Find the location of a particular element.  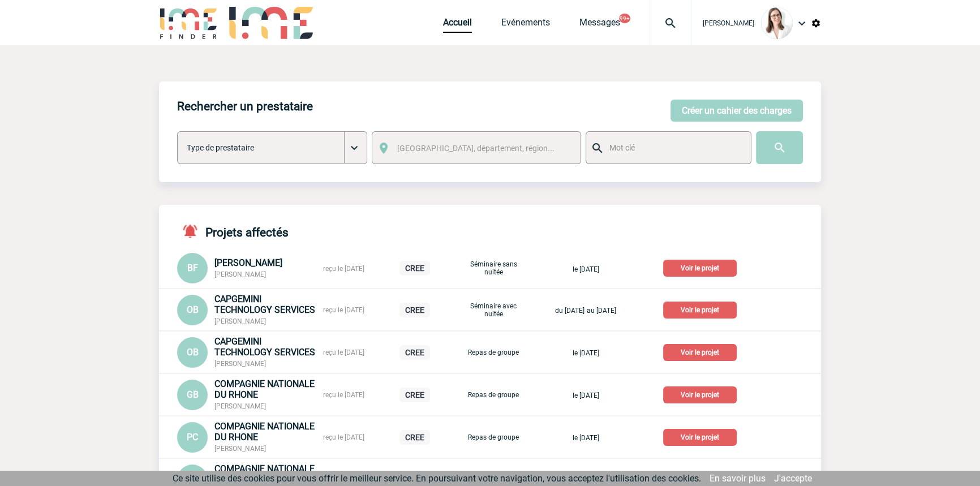

p: Séminaire avec nuitée is located at coordinates (493, 310).